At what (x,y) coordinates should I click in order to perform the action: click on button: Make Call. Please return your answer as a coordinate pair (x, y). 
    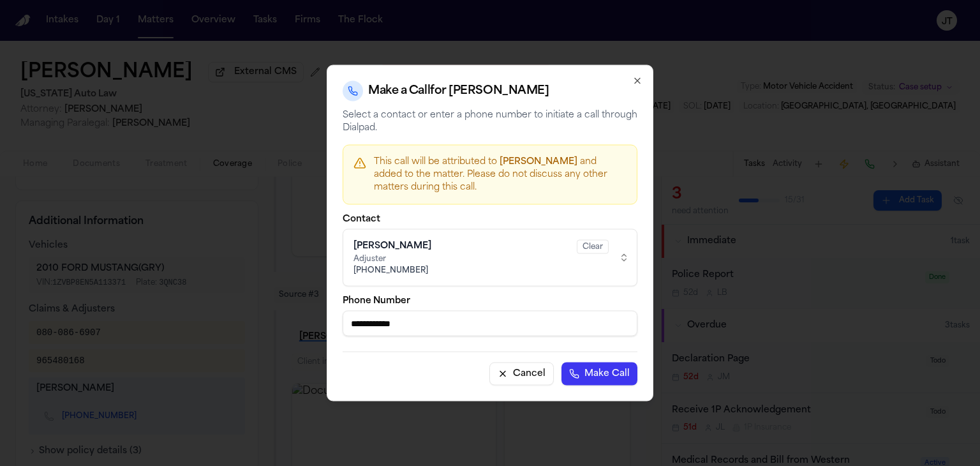
    Looking at the image, I should click on (599, 374).